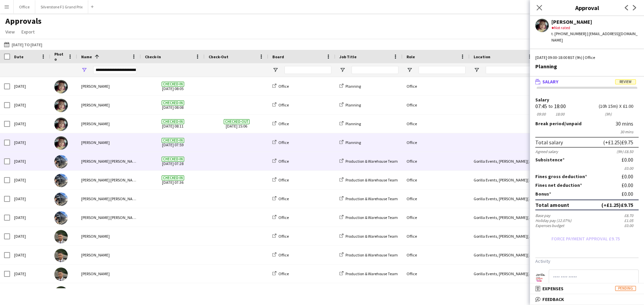 This screenshot has height=305, width=644. I want to click on label: Fines net deduction, so click(558, 185).